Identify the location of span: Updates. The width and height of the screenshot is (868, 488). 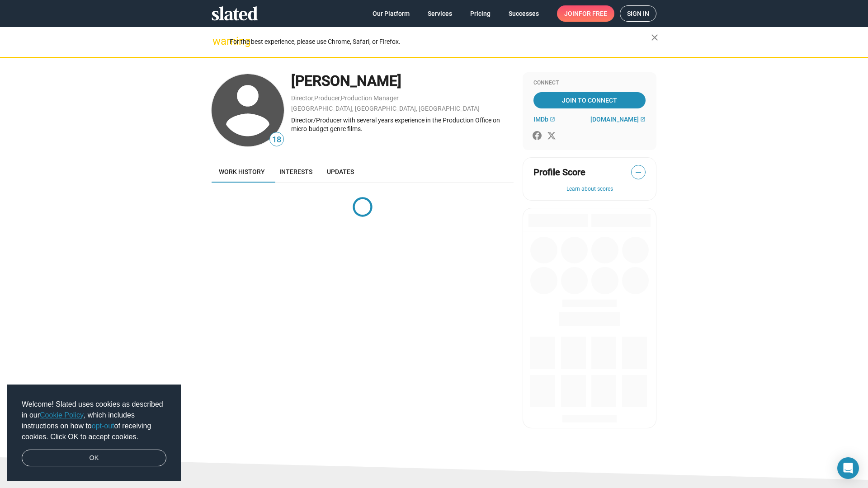
(340, 172).